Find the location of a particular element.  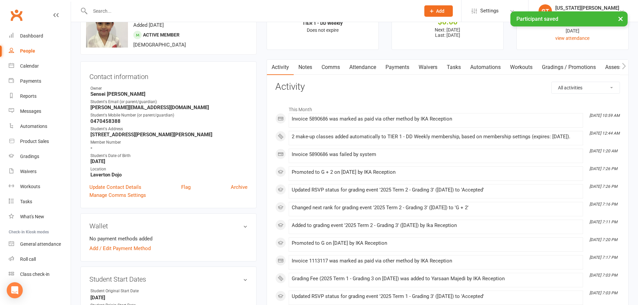

div: Student's Email (or parent/guardian) is located at coordinates (169, 102).